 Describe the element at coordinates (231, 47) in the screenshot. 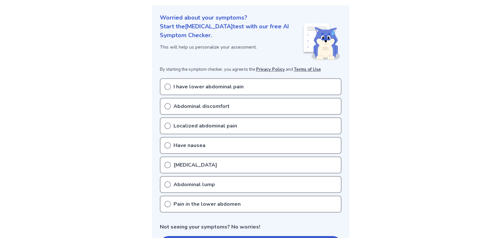

I see `p: This will help us personalize your assessment.` at that location.